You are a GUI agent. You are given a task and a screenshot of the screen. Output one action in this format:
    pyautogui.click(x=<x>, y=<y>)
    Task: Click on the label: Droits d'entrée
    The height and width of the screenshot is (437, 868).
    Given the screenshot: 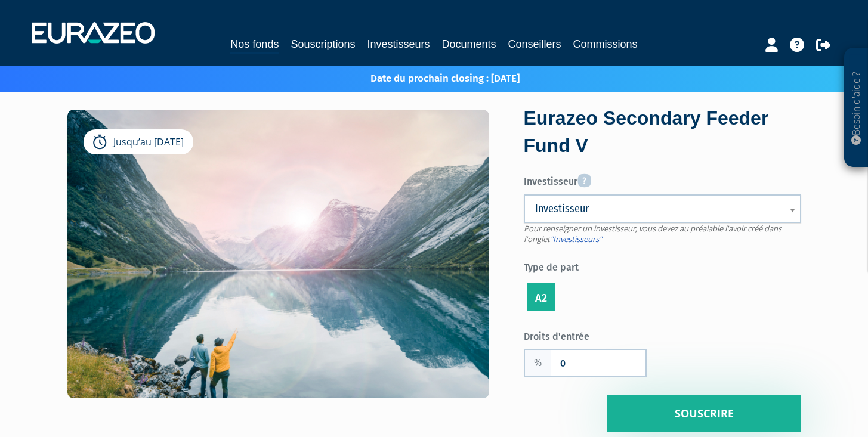 What is the action you would take?
    pyautogui.click(x=593, y=335)
    